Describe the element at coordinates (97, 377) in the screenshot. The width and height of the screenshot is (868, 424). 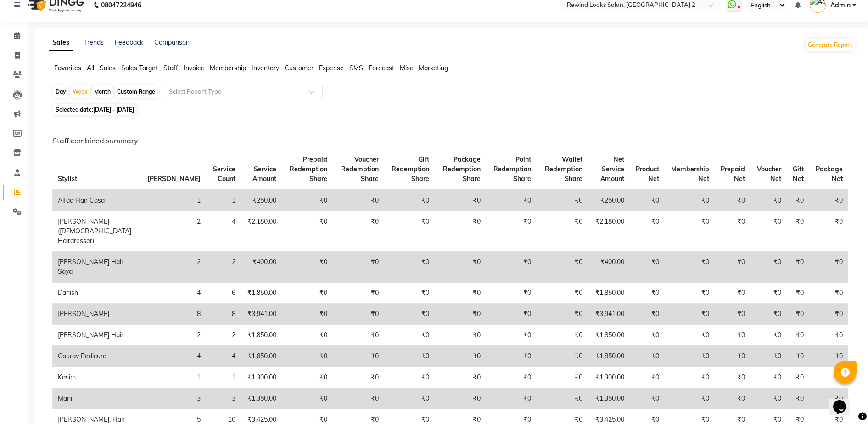
I see `td: Kasim` at that location.